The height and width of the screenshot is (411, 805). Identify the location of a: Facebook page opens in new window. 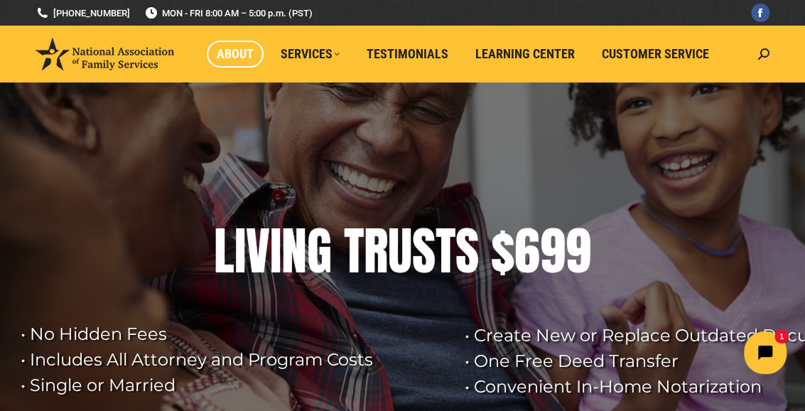
(760, 13).